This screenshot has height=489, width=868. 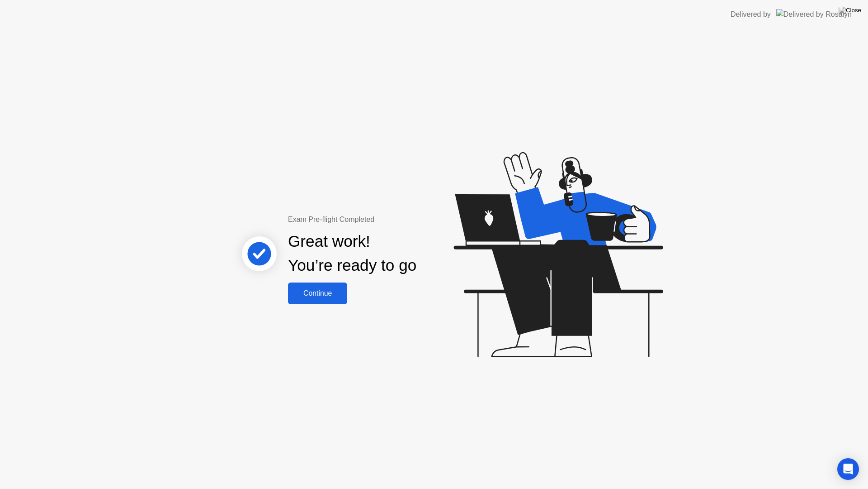 I want to click on button: Continue, so click(x=317, y=293).